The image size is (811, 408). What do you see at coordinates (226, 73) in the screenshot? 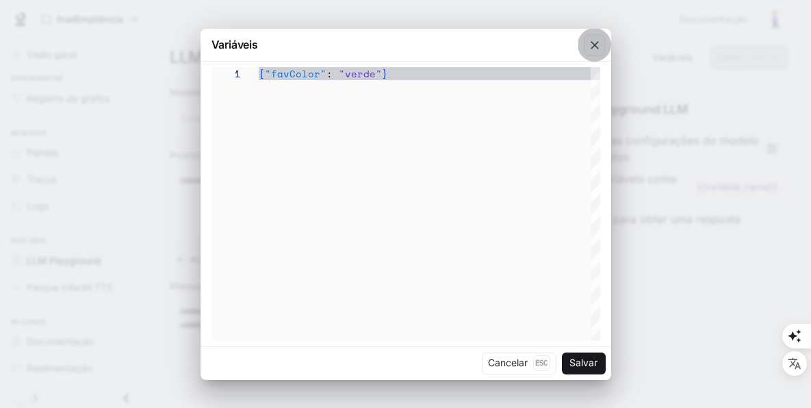
I see `div: 1` at bounding box center [226, 73].